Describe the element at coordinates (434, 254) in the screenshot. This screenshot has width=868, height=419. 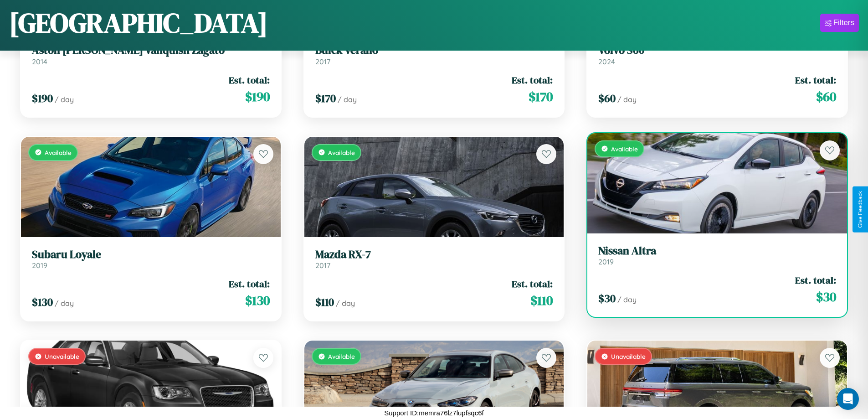
I see `h3: Mazda RX-7` at that location.